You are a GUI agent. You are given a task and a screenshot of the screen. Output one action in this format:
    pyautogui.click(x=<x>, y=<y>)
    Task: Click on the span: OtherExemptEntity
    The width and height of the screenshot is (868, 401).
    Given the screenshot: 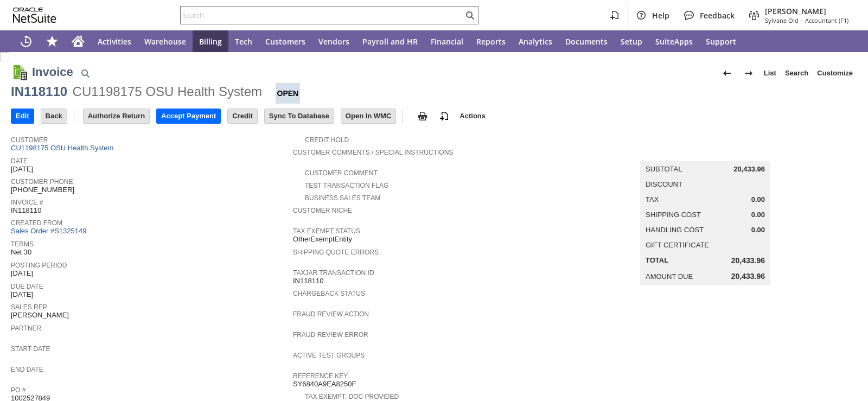 What is the action you would take?
    pyautogui.click(x=322, y=240)
    